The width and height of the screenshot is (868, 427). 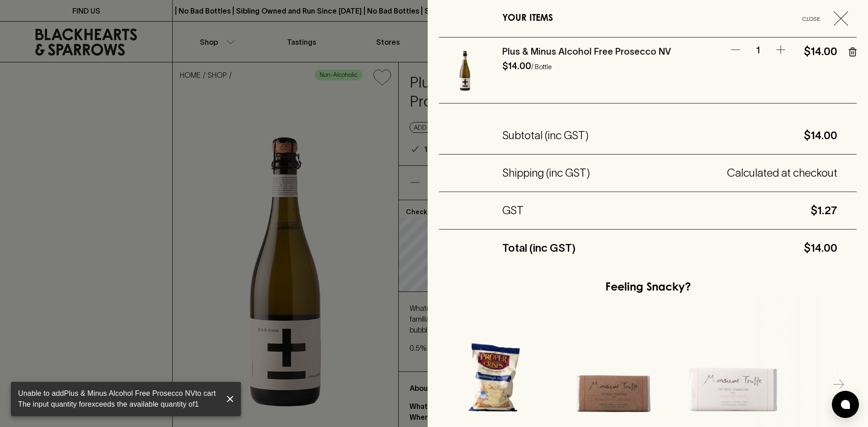 What do you see at coordinates (230, 399) in the screenshot?
I see `button: close` at bounding box center [230, 399].